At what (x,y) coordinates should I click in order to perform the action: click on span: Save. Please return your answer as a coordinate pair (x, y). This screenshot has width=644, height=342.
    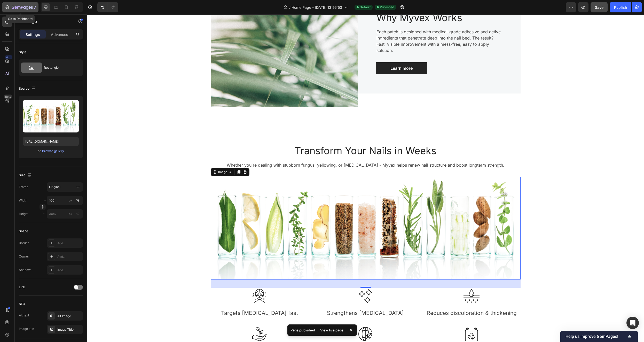
    Looking at the image, I should click on (599, 7).